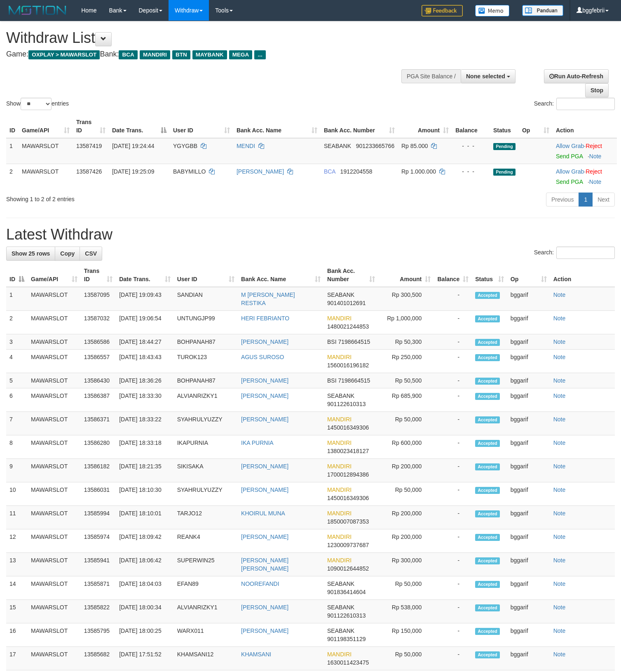 The width and height of the screenshot is (621, 672). Describe the element at coordinates (329, 172) in the screenshot. I see `span: BCA` at that location.